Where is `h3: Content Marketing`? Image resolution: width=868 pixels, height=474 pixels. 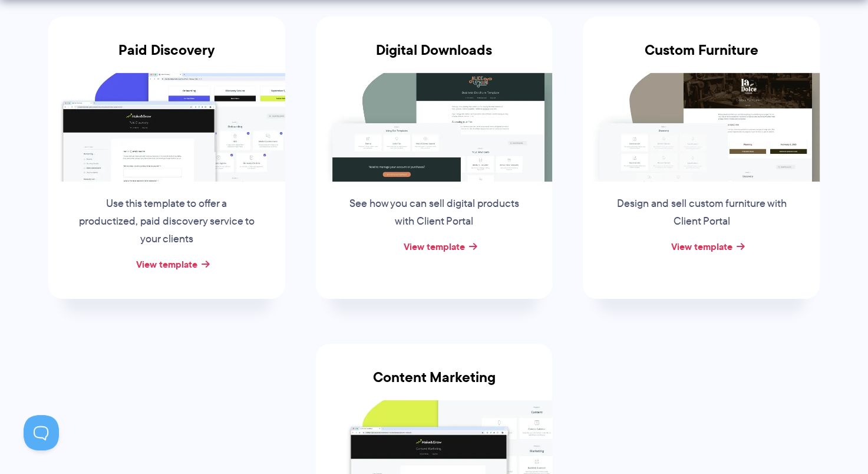 h3: Content Marketing is located at coordinates (435, 385).